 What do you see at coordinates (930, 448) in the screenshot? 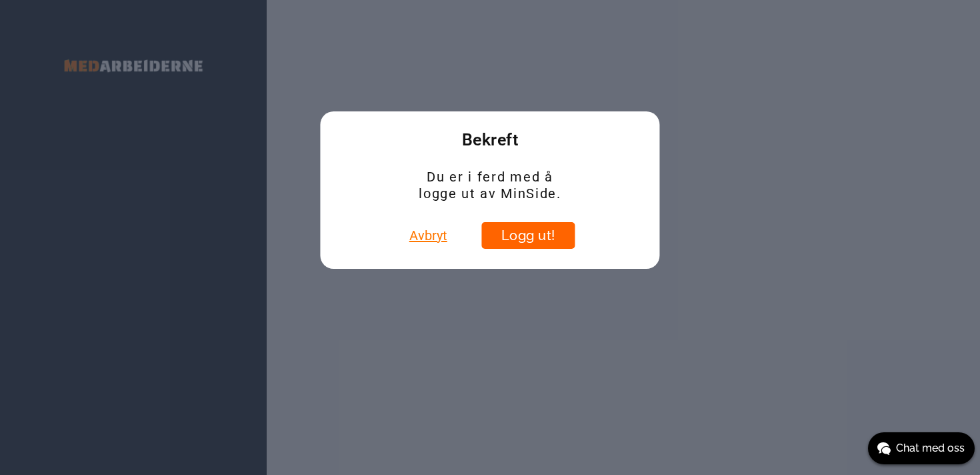
I see `span: Chat med oss` at bounding box center [930, 448].